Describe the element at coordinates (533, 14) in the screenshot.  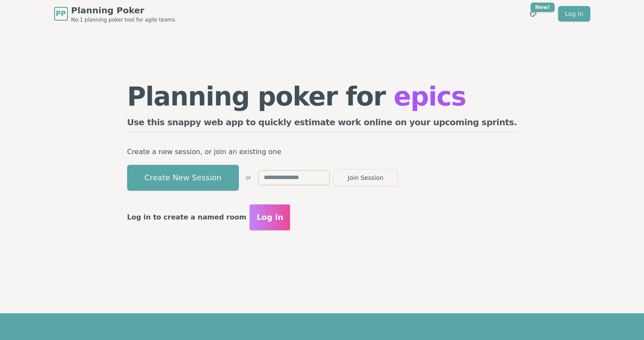
I see `button: New!` at that location.